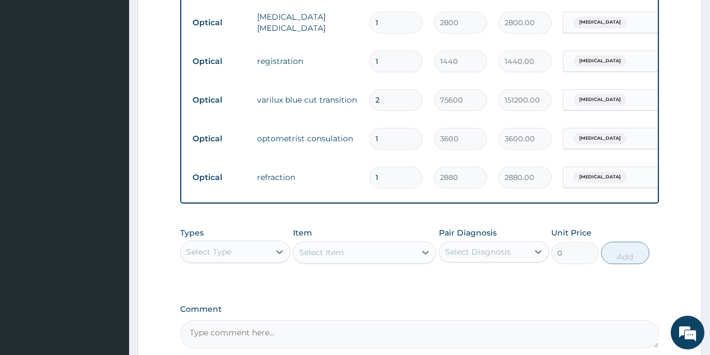 The width and height of the screenshot is (710, 355). Describe the element at coordinates (308, 177) in the screenshot. I see `td: refraction` at that location.